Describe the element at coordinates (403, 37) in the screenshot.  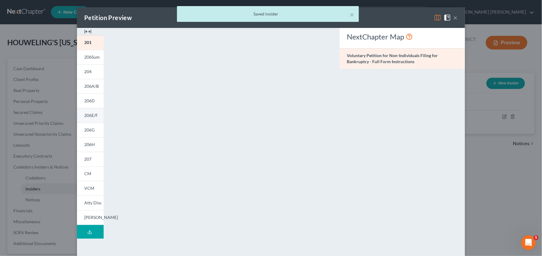
I see `div: NextChapter Map` at that location.